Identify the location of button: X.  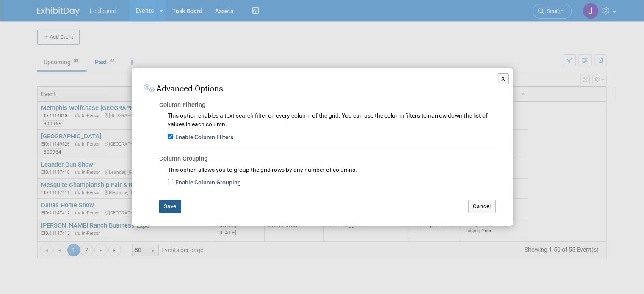
(503, 79).